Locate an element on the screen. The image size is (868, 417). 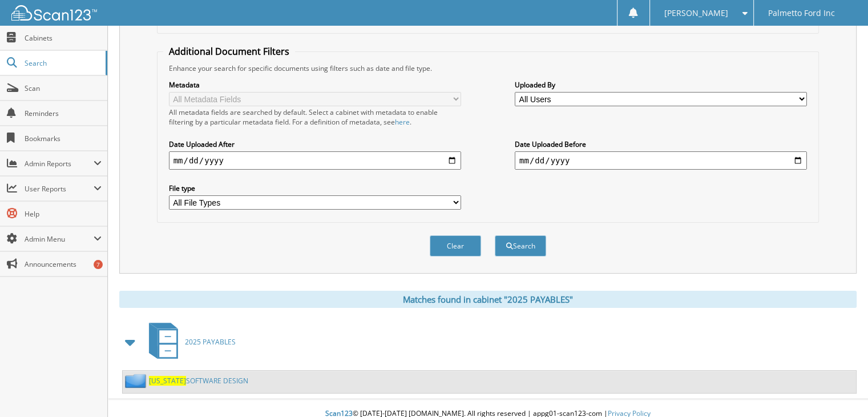
a: here is located at coordinates (402, 121).